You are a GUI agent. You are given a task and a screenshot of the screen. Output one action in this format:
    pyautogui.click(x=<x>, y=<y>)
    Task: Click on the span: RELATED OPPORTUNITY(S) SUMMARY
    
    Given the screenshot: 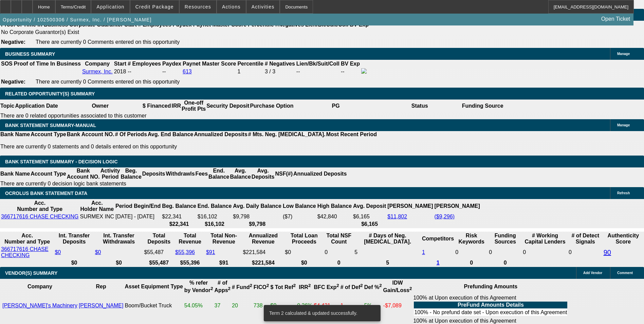 What is the action you would take?
    pyautogui.click(x=50, y=94)
    